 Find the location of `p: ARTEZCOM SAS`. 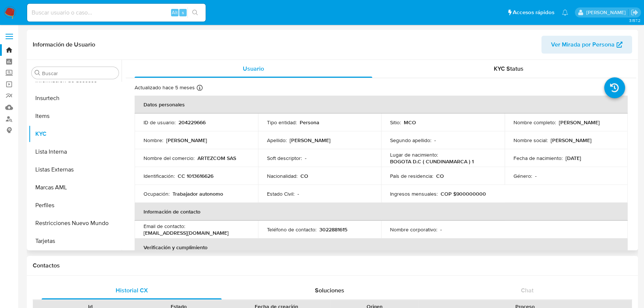

p: ARTEZCOM SAS is located at coordinates (217, 158).